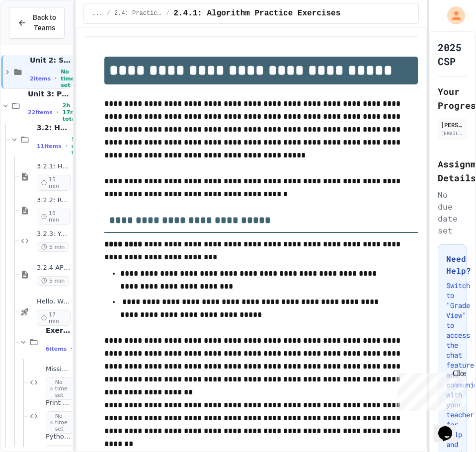  I want to click on div: No due date set, so click(452, 213).